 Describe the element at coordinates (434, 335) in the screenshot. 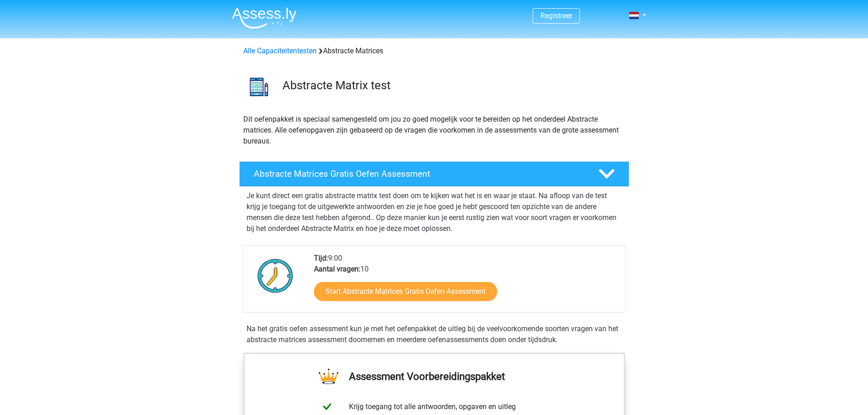

I see `div: Na het gratis oefen assessment kun je met het oefenpakket de uitleg bij de veelvoorkomende soorte...` at that location.